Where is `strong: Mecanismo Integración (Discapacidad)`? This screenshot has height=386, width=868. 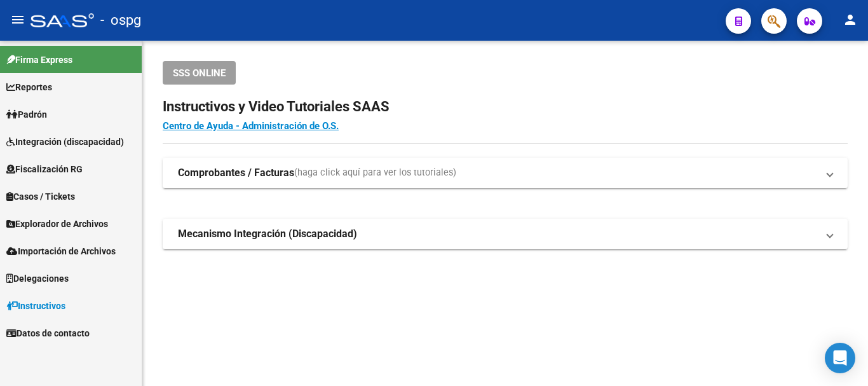 strong: Mecanismo Integración (Discapacidad) is located at coordinates (267, 234).